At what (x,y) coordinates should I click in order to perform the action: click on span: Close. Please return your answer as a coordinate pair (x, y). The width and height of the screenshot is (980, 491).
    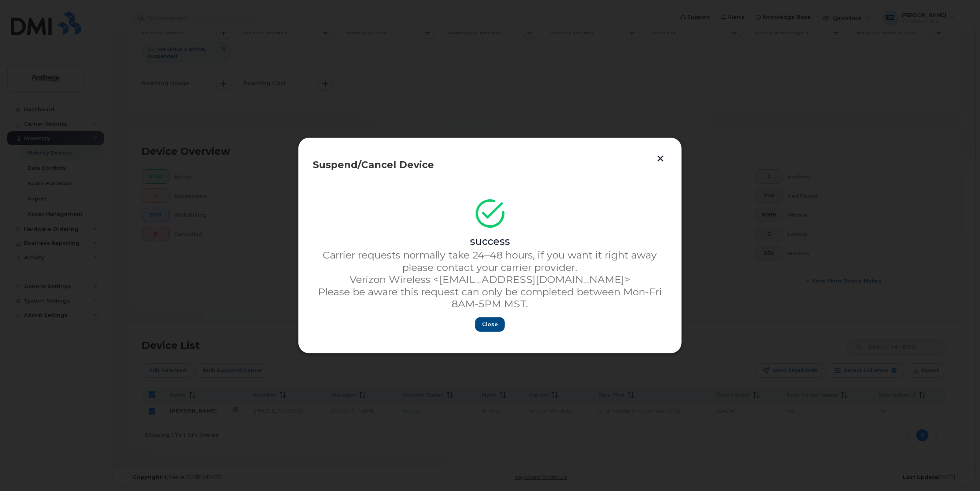
    Looking at the image, I should click on (490, 324).